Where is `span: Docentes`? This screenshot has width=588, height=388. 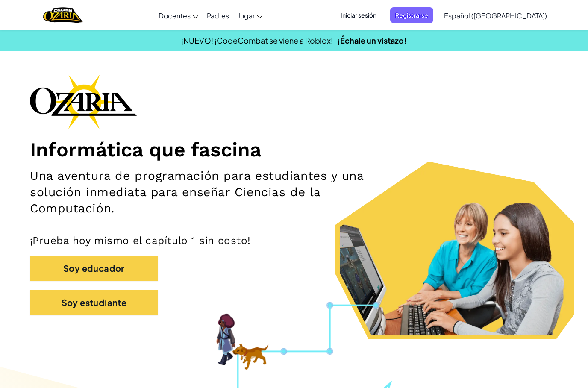 span: Docentes is located at coordinates (175, 16).